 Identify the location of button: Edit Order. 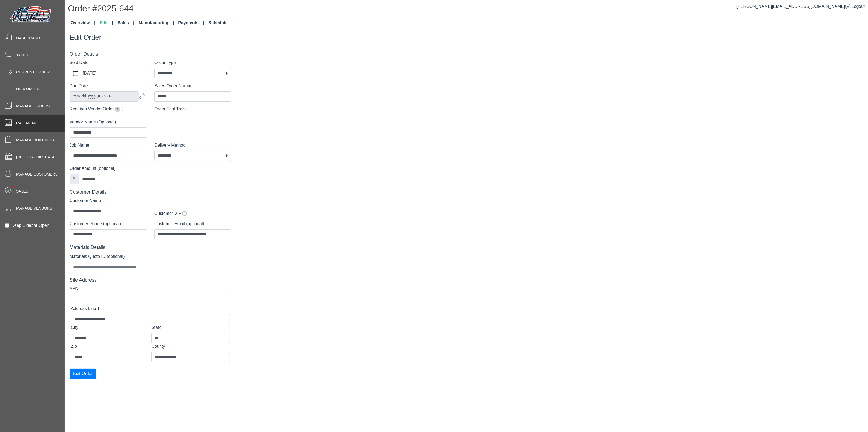
(82, 373).